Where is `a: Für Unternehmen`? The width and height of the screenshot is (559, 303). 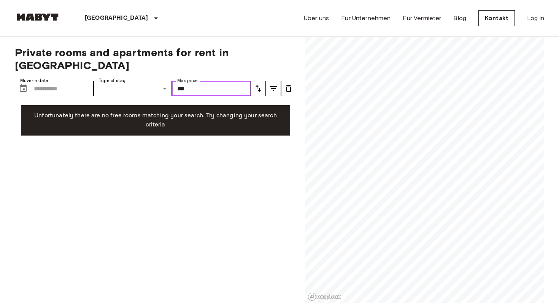
a: Für Unternehmen is located at coordinates (366, 18).